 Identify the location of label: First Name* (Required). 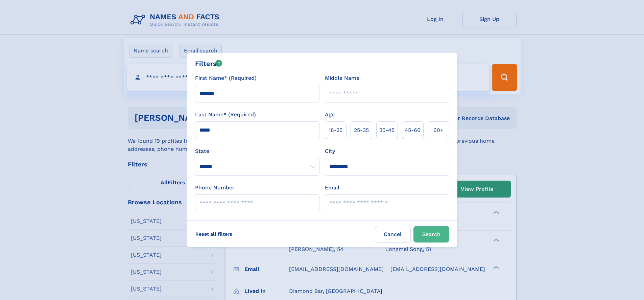
(226, 78).